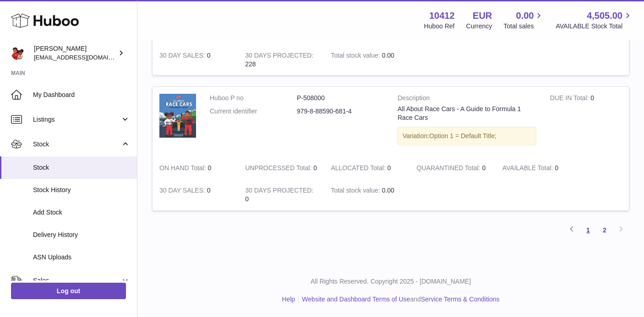 This screenshot has height=317, width=644. I want to click on img: hello@redracerbooks.com, so click(18, 53).